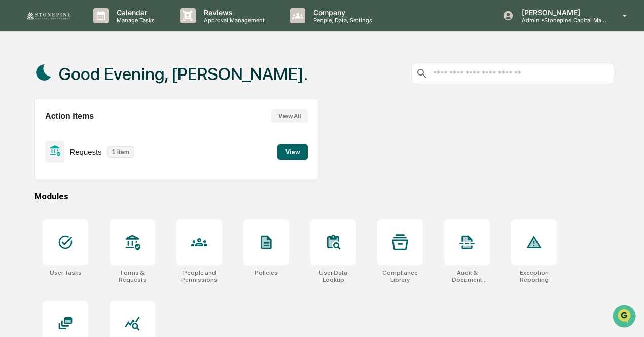 The image size is (644, 337). Describe the element at coordinates (39, 125) in the screenshot. I see `div: Past conversations` at that location.